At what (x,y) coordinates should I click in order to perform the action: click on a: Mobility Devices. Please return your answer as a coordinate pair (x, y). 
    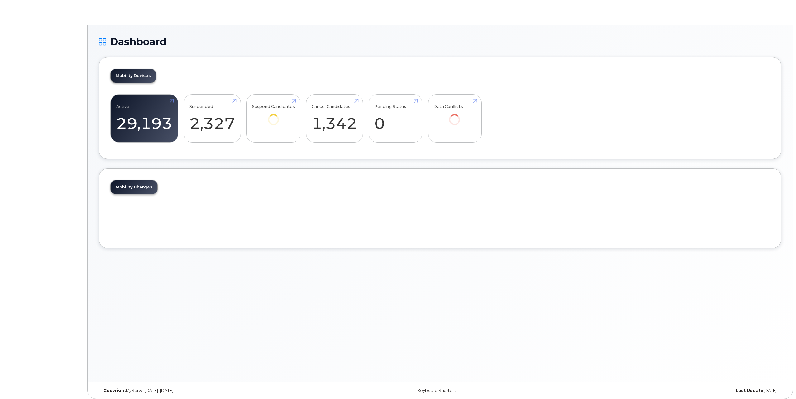
    Looking at the image, I should click on (133, 76).